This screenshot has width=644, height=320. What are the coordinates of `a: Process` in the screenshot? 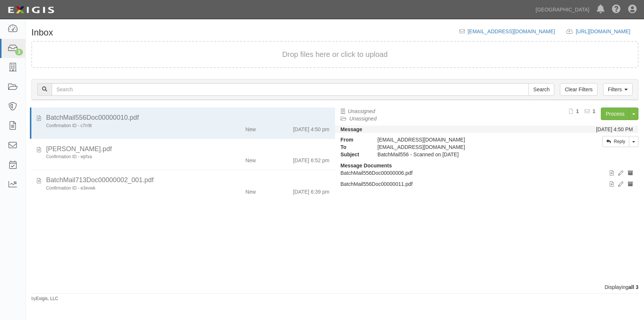 It's located at (615, 114).